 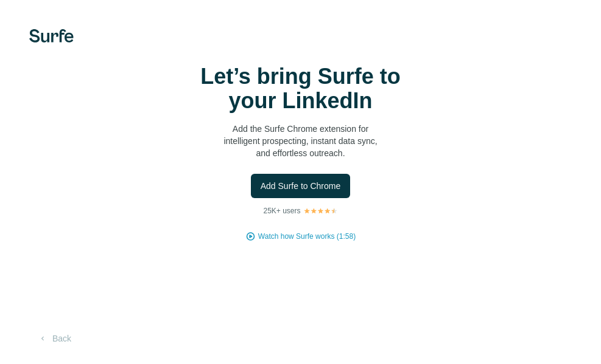 What do you see at coordinates (281, 211) in the screenshot?
I see `p: 25K+ users` at bounding box center [281, 211].